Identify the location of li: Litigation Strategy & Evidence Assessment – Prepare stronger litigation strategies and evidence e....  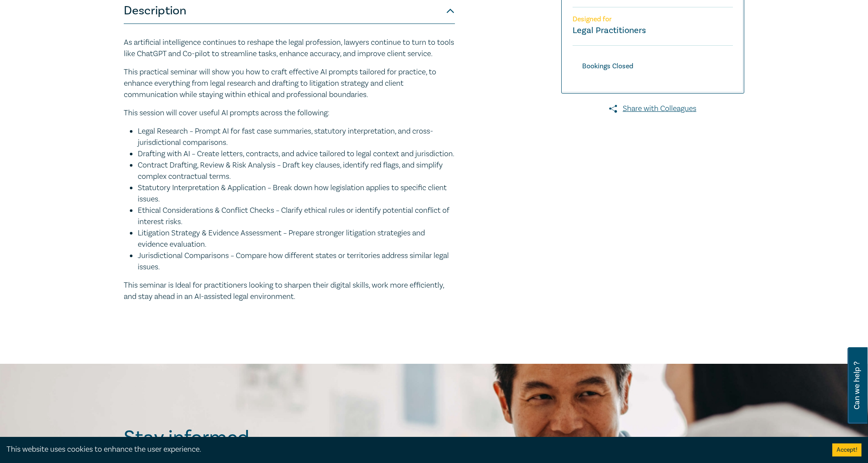
(296, 239).